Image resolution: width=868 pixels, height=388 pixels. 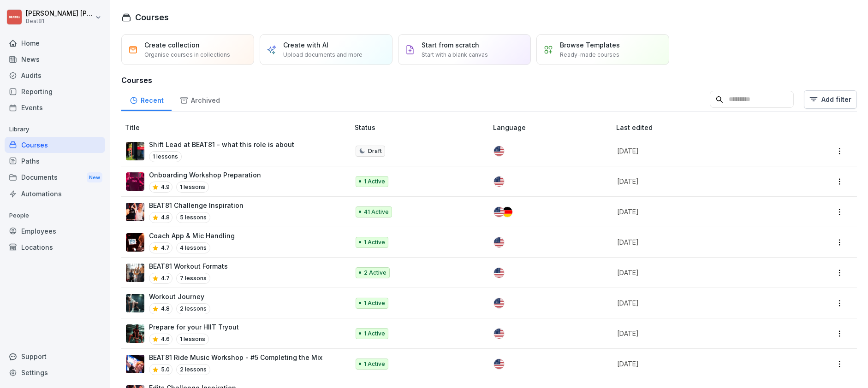 I want to click on div: Reporting, so click(x=55, y=91).